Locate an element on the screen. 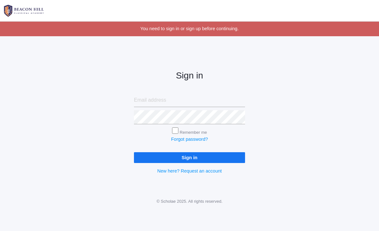  a: New here? Request an account is located at coordinates (189, 171).